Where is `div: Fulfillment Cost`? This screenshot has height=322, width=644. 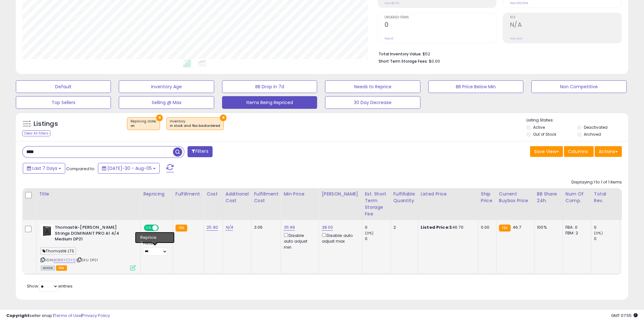 div: Fulfillment Cost is located at coordinates (266, 197).